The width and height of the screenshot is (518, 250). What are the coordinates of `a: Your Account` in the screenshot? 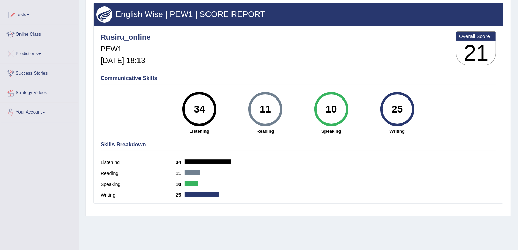 It's located at (39, 112).